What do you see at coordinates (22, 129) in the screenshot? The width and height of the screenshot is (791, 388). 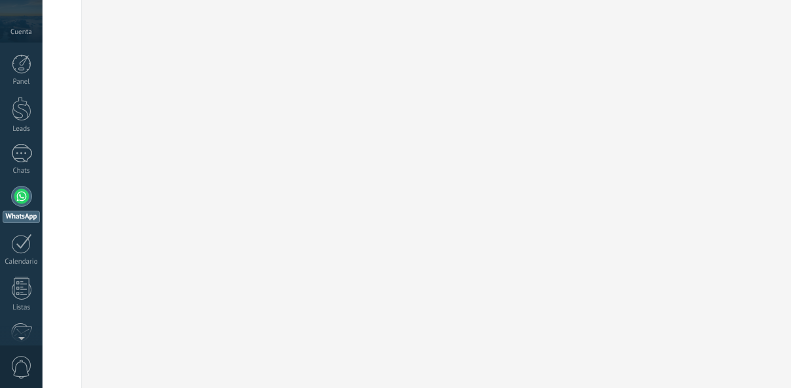 I see `div: Leads` at bounding box center [22, 129].